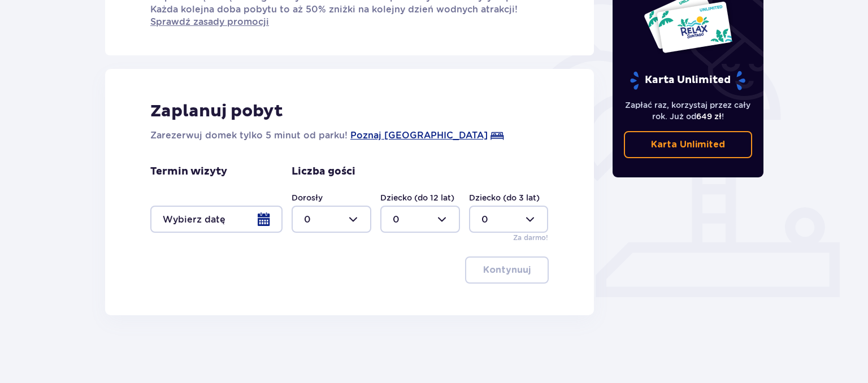 Image resolution: width=868 pixels, height=383 pixels. What do you see at coordinates (249, 136) in the screenshot?
I see `p: Zarezerwuj domek tylko 5 minut od parku!` at bounding box center [249, 136].